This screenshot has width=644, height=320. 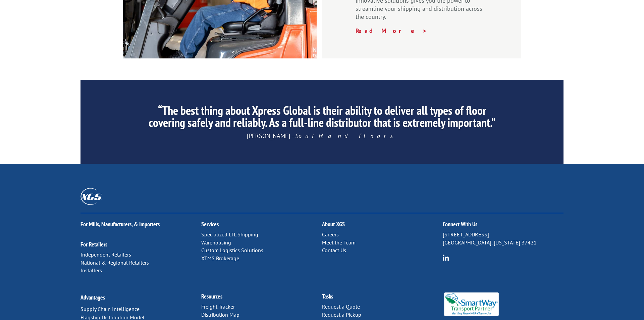 I want to click on a: Custom Logistics Solutions, so click(x=232, y=250).